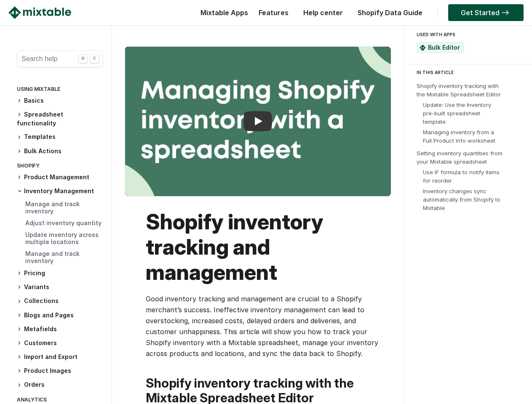 The width and height of the screenshot is (532, 404). I want to click on img: arrow-right.svg, so click(505, 13).